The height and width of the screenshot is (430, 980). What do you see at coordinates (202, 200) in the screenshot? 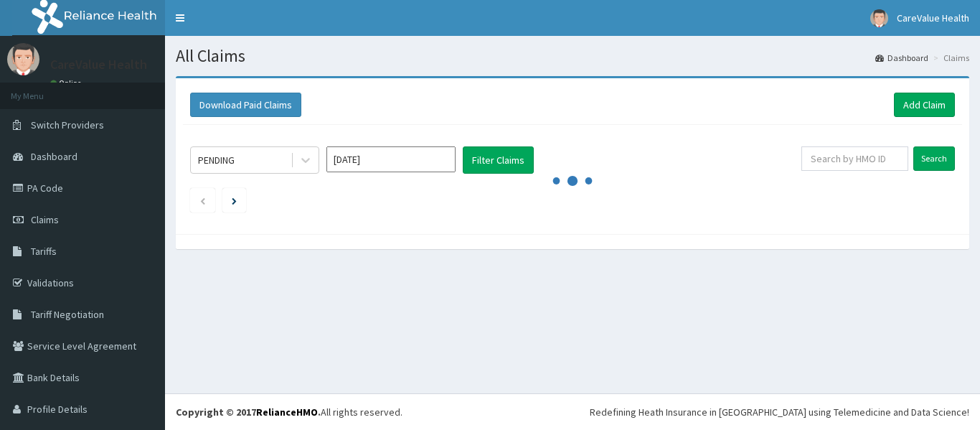
I see `a: Previous page` at bounding box center [202, 200].